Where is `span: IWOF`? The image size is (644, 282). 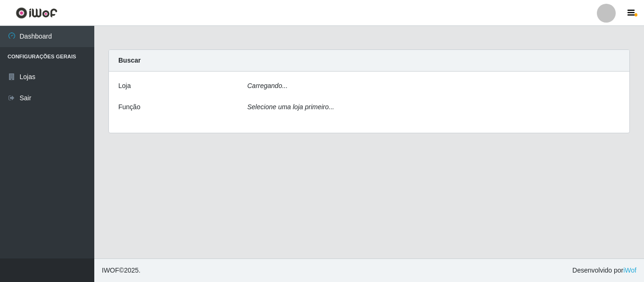
span: IWOF is located at coordinates (110, 271).